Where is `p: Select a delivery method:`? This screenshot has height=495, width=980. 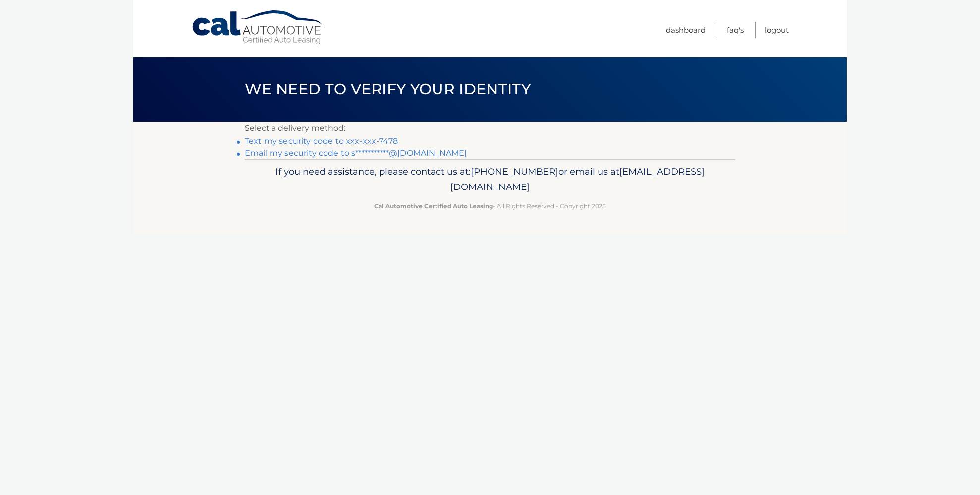
p: Select a delivery method: is located at coordinates (490, 129).